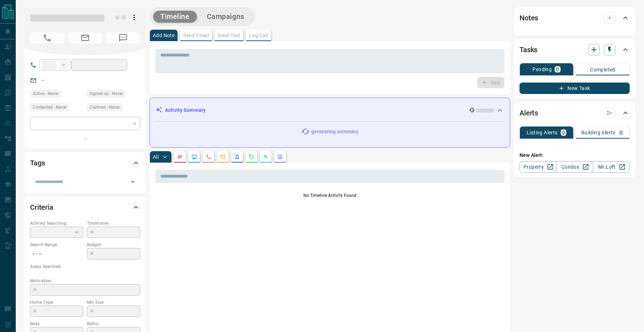 The height and width of the screenshot is (332, 644). Describe the element at coordinates (611, 167) in the screenshot. I see `a: Mr.Loft` at that location.